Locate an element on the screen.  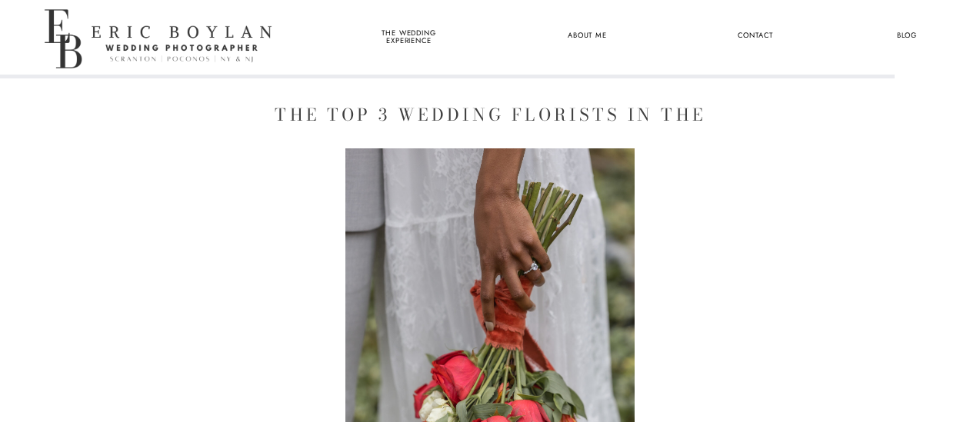
a: Blog is located at coordinates (907, 39).